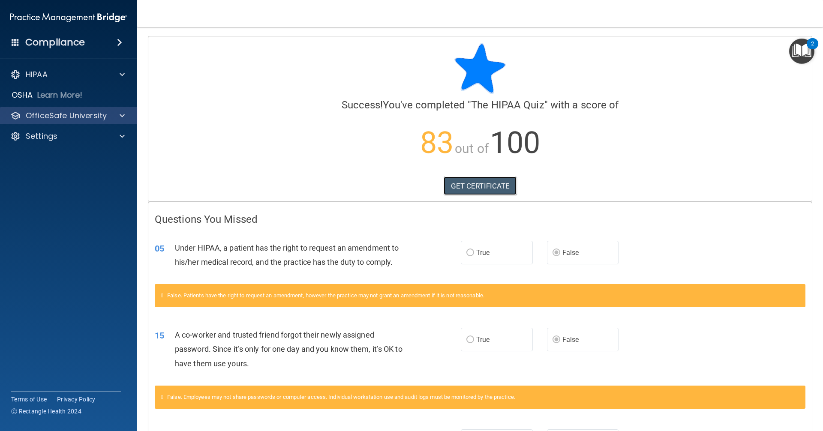 Image resolution: width=823 pixels, height=431 pixels. I want to click on h4: Questions You Missed, so click(480, 220).